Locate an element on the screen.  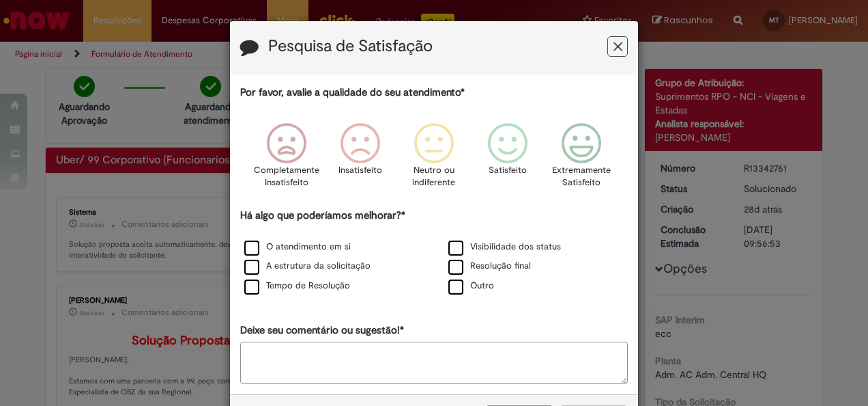
p: Extremamente Satisfeito is located at coordinates (582, 176).